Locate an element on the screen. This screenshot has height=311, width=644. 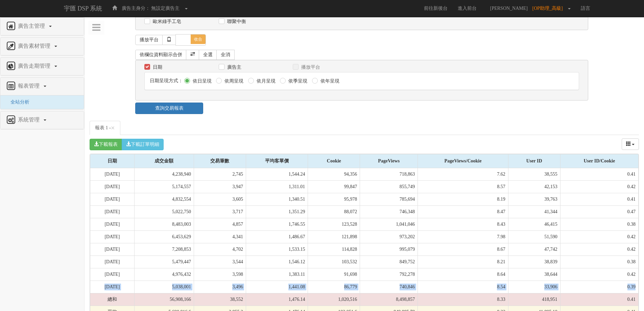
td: 46,415 is located at coordinates (534, 224).